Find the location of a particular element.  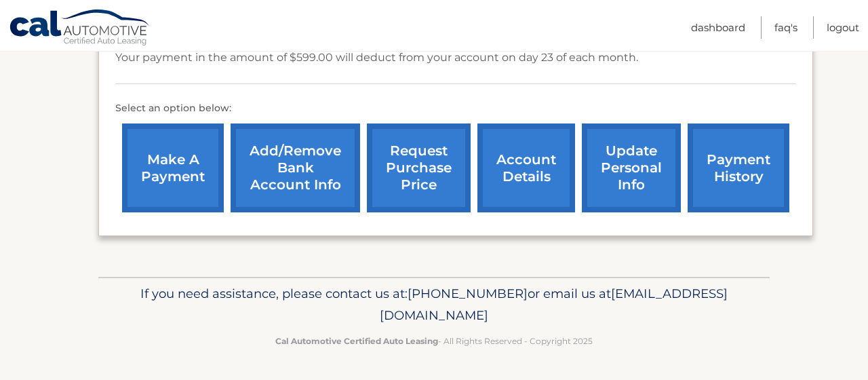

a: Logout is located at coordinates (843, 27).